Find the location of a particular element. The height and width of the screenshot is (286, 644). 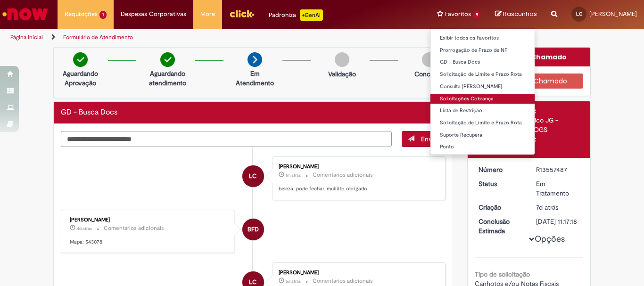

a: Lista de Restrição is located at coordinates (482, 111).